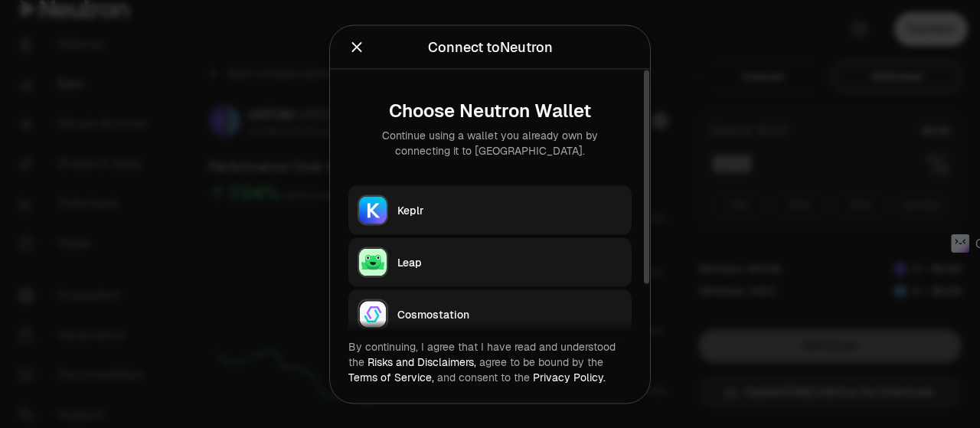  What do you see at coordinates (357, 47) in the screenshot?
I see `button: Close` at bounding box center [357, 47].